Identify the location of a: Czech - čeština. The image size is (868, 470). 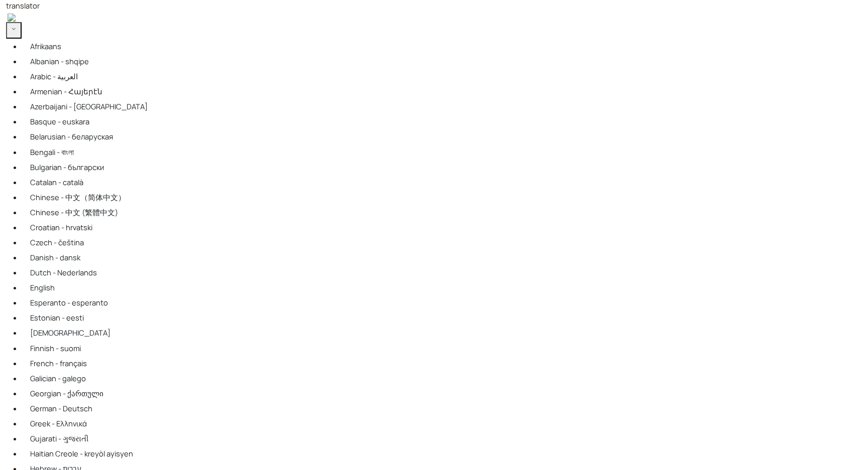
(442, 242).